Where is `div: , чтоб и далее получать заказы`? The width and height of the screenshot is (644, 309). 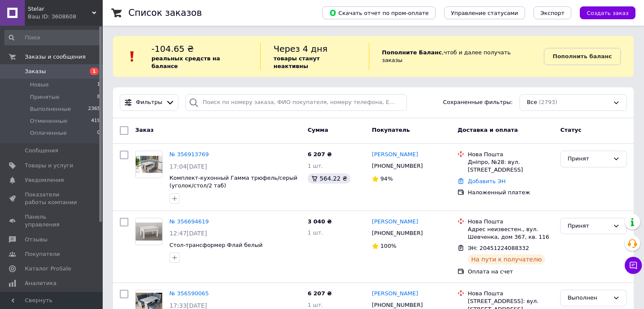 div: , чтоб и далее получать заказы is located at coordinates (456, 56).